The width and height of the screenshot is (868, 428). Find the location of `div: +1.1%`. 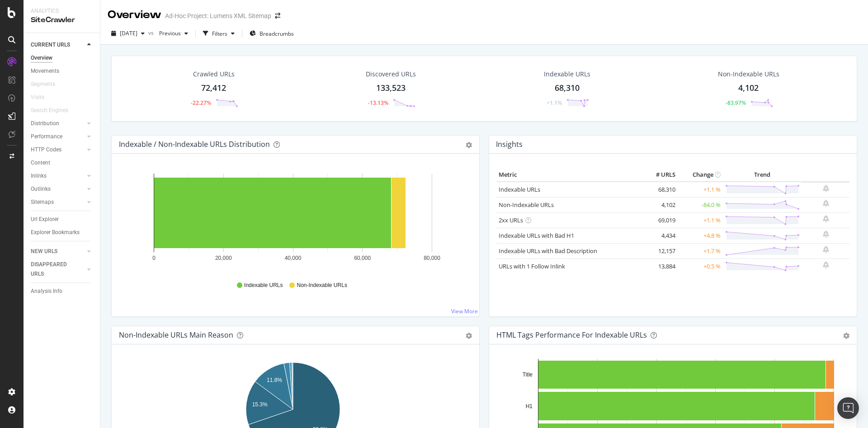

div: +1.1% is located at coordinates (554, 103).